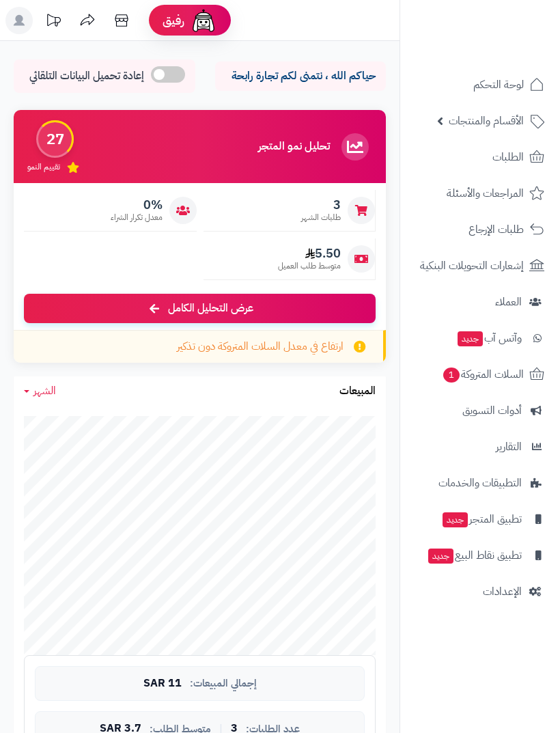 This screenshot has width=560, height=733. What do you see at coordinates (496, 229) in the screenshot?
I see `span: طلبات الإرجاع` at bounding box center [496, 229].